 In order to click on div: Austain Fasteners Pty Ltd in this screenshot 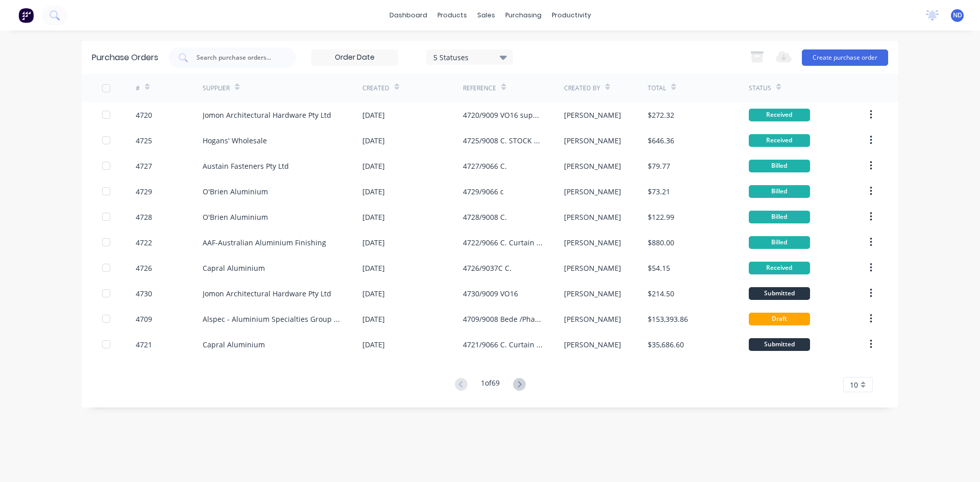, I will do `click(246, 166)`.